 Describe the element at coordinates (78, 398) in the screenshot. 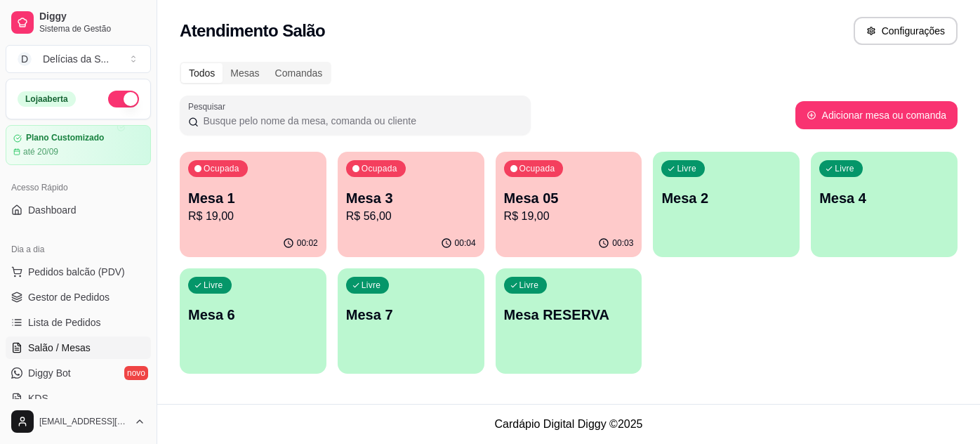

I see `a: KDS` at that location.